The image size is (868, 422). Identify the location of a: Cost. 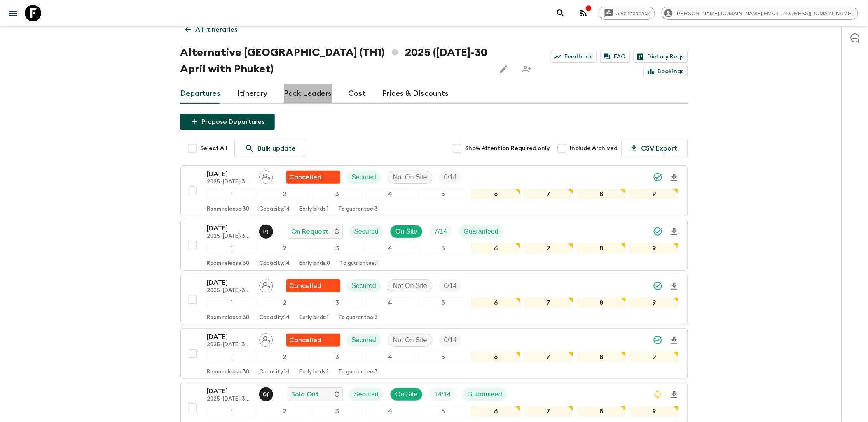
(357, 94).